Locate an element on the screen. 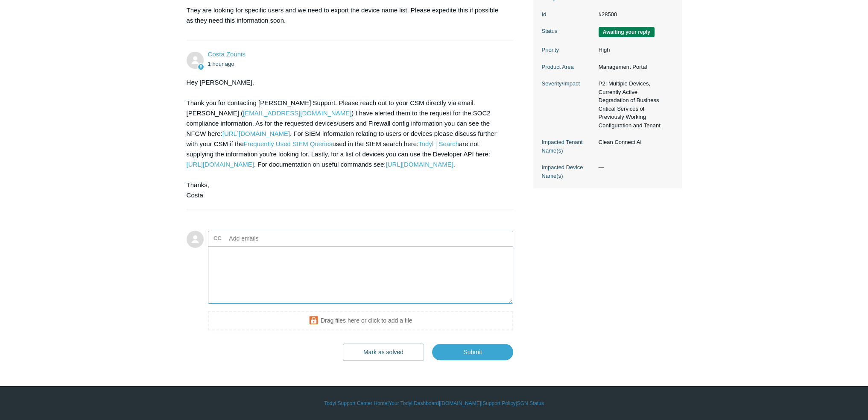  label: CC is located at coordinates (217, 238).